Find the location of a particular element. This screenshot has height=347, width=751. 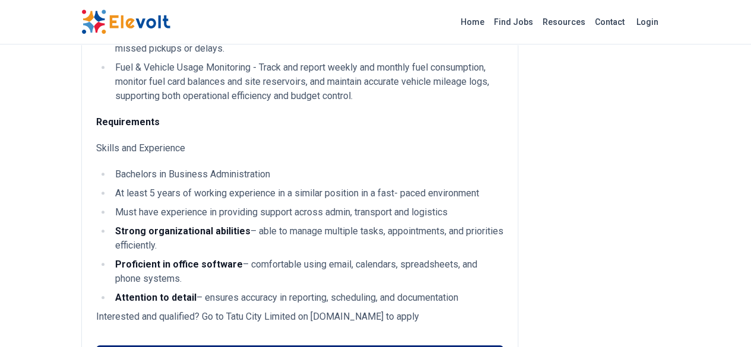

a: Login is located at coordinates (647, 22).